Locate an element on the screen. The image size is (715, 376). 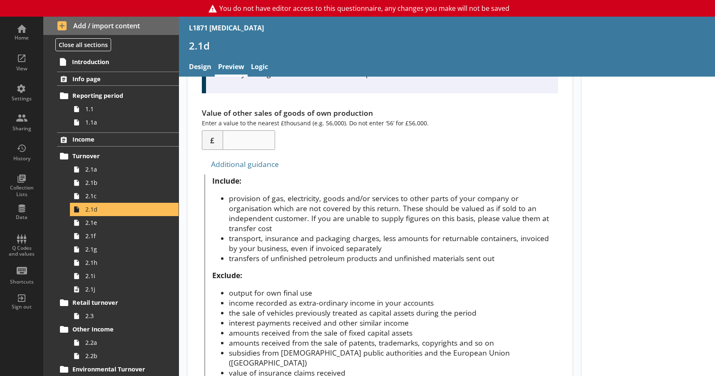
a: 2.1f is located at coordinates (124, 236).